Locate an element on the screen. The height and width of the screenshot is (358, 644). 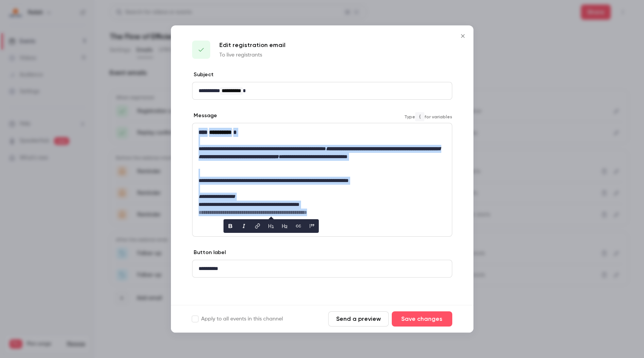
button: italic is located at coordinates (244, 226).